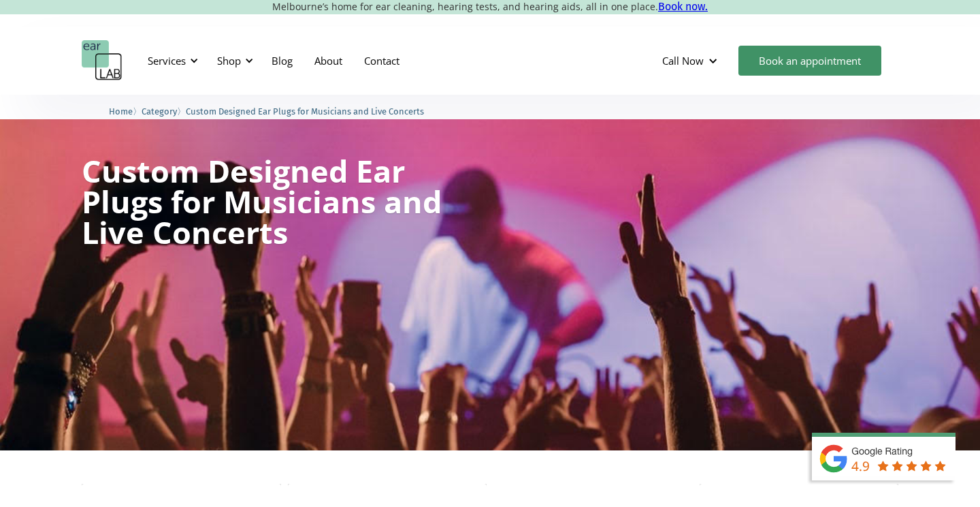 The image size is (980, 507). What do you see at coordinates (159, 111) in the screenshot?
I see `span: Category` at bounding box center [159, 111].